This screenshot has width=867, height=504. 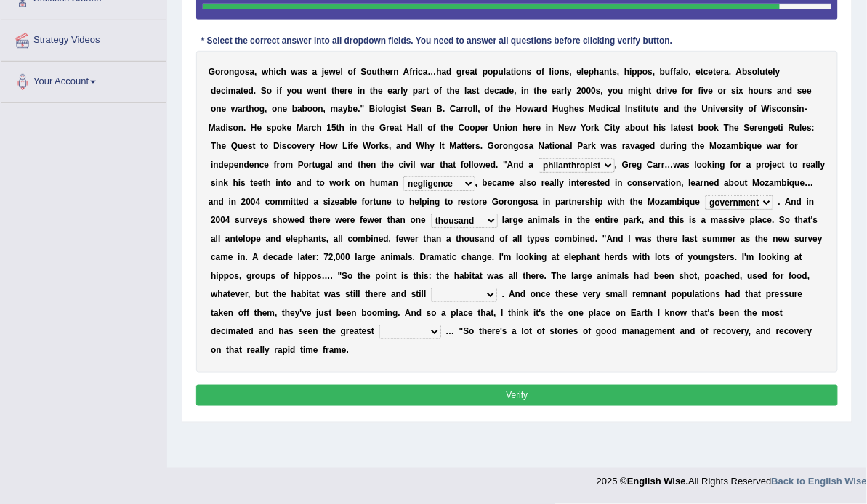 What do you see at coordinates (662, 72) in the screenshot?
I see `b: b` at bounding box center [662, 72].